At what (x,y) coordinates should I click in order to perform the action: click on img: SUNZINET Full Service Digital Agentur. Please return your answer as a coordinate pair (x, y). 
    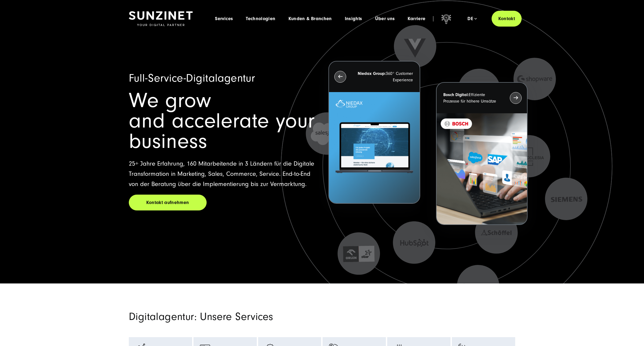
    Looking at the image, I should click on (161, 19).